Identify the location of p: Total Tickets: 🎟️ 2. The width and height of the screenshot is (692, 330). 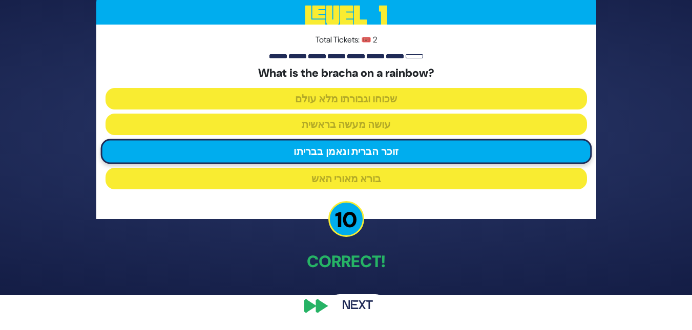
(346, 40).